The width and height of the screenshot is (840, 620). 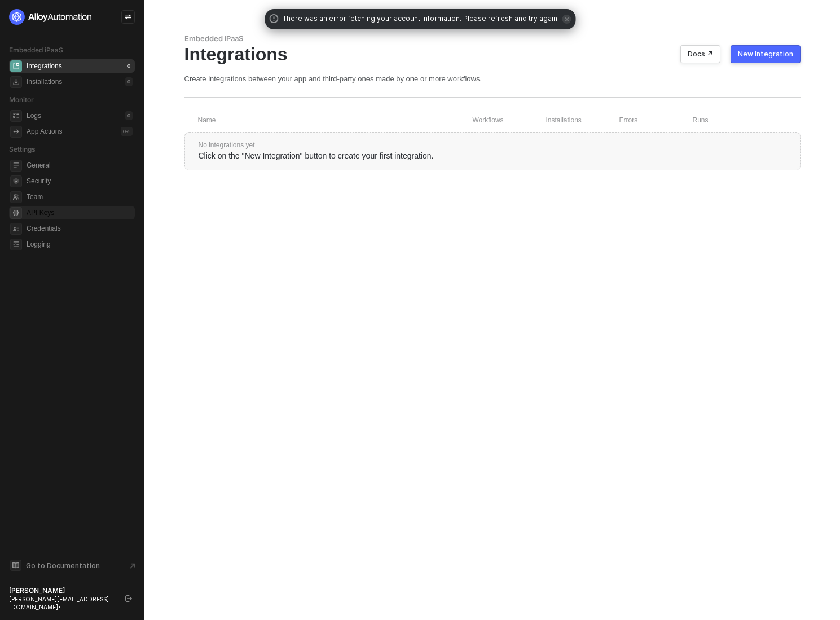 I want to click on span: General, so click(x=80, y=166).